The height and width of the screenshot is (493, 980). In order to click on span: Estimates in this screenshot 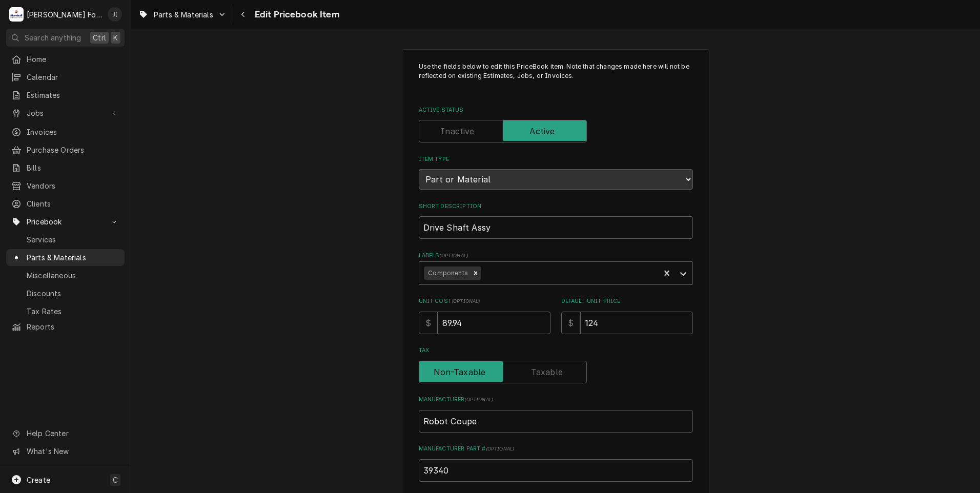, I will do `click(73, 95)`.